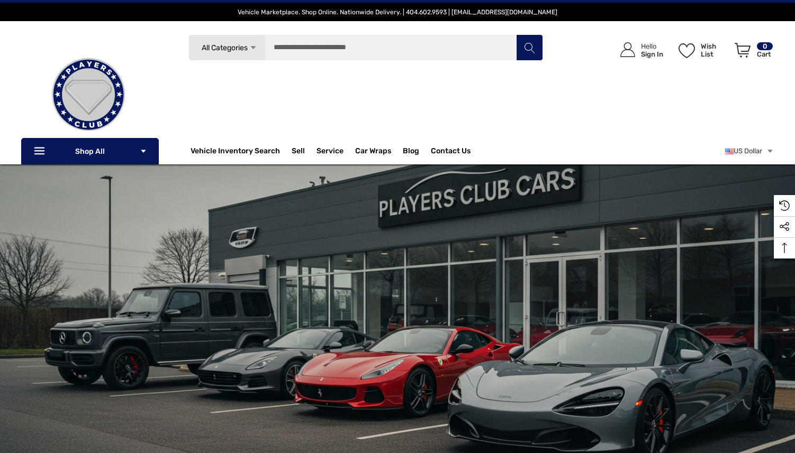  I want to click on a: USD, so click(749, 151).